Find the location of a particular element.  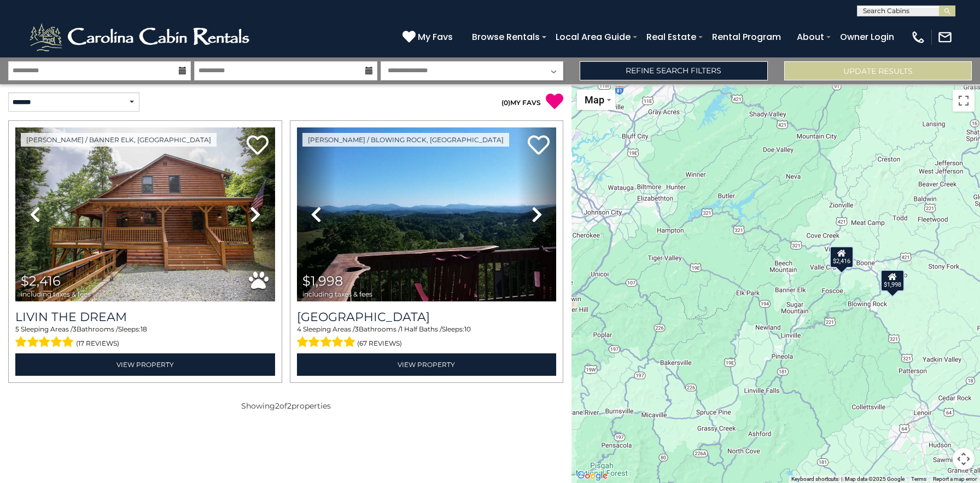

span: 5 is located at coordinates (17, 328).